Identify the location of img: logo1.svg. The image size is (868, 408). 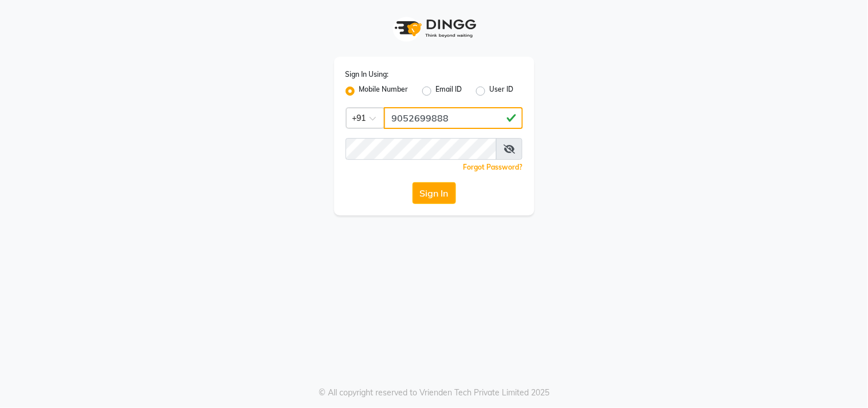
(434, 28).